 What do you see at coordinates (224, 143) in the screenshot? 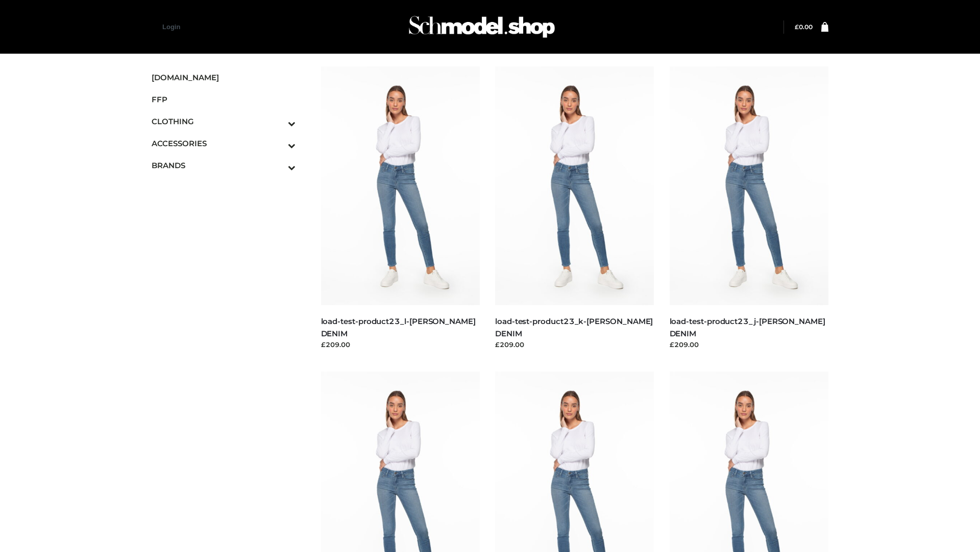
I see `span: ACCESSORIES` at bounding box center [224, 143].